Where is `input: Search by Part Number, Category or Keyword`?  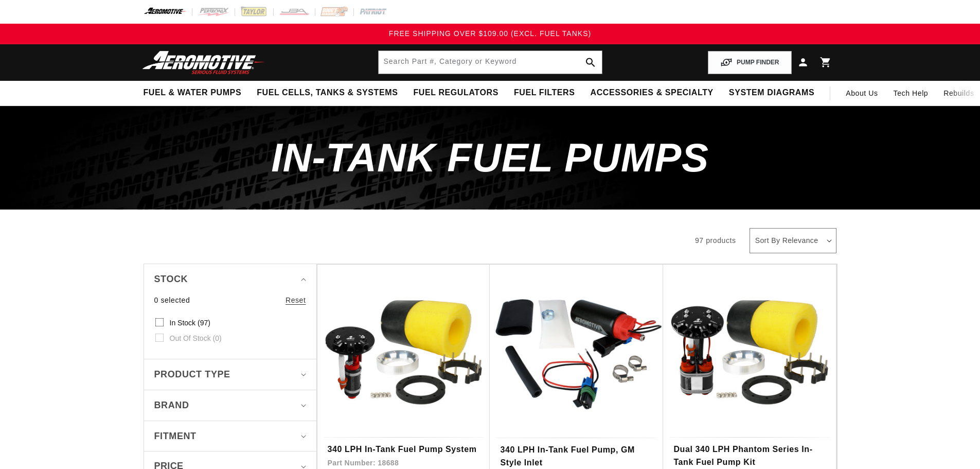
input: Search by Part Number, Category or Keyword is located at coordinates (491, 62).